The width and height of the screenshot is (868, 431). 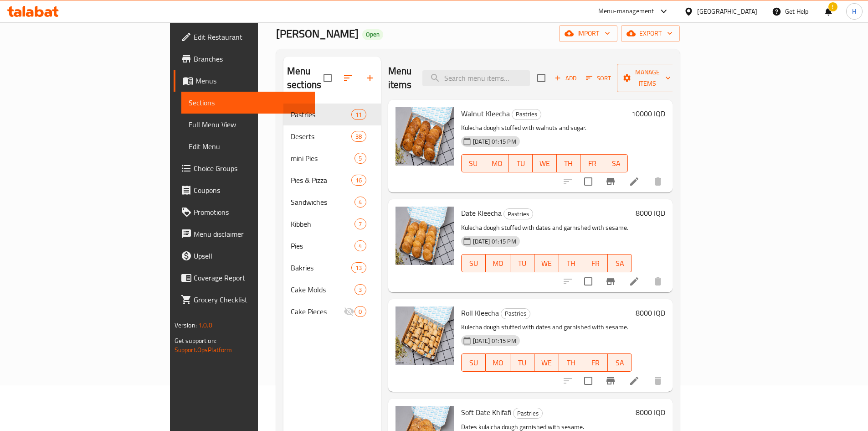 What do you see at coordinates (647, 78) in the screenshot?
I see `button: Manage items` at bounding box center [647, 78].